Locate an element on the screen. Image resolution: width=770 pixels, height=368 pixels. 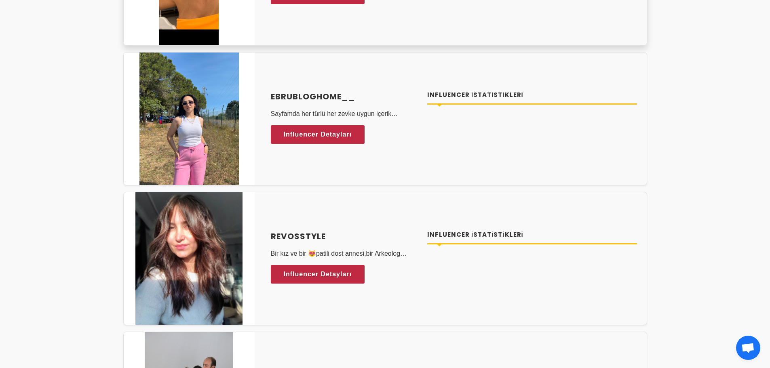
div: Açık sohbet is located at coordinates (748, 348).